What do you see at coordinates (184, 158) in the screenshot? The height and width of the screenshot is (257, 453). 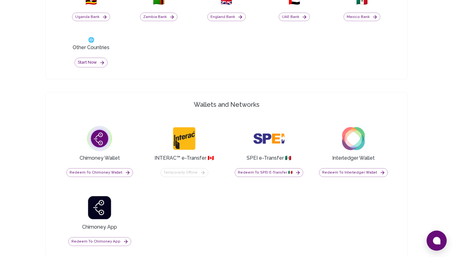 I see `h3: INTERAC™ e-Transfer 🇨🇦` at bounding box center [184, 158].